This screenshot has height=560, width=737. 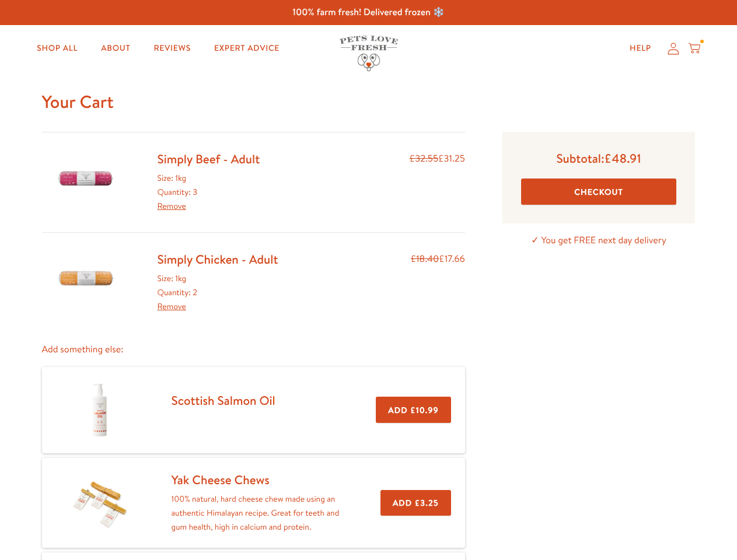 What do you see at coordinates (368, 101) in the screenshot?
I see `h1: Your Cart` at bounding box center [368, 101].